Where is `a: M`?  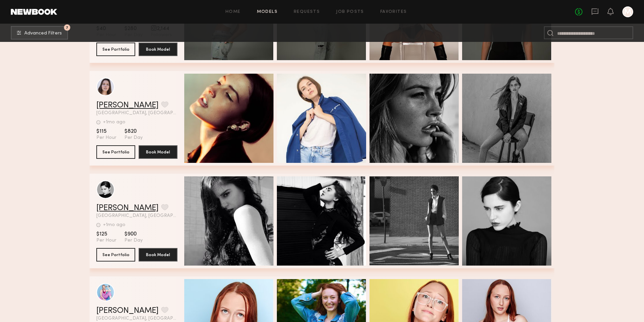
a: M is located at coordinates (627, 12).